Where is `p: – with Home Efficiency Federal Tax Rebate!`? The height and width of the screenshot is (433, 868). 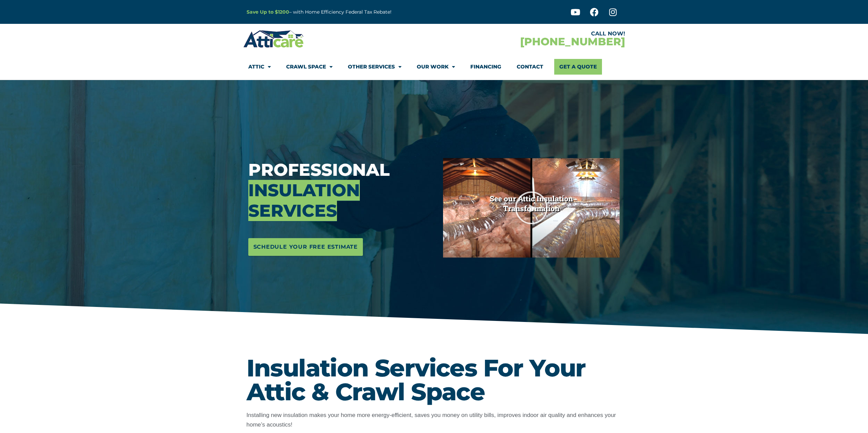 p: – with Home Efficiency Federal Tax Rebate! is located at coordinates (357, 12).